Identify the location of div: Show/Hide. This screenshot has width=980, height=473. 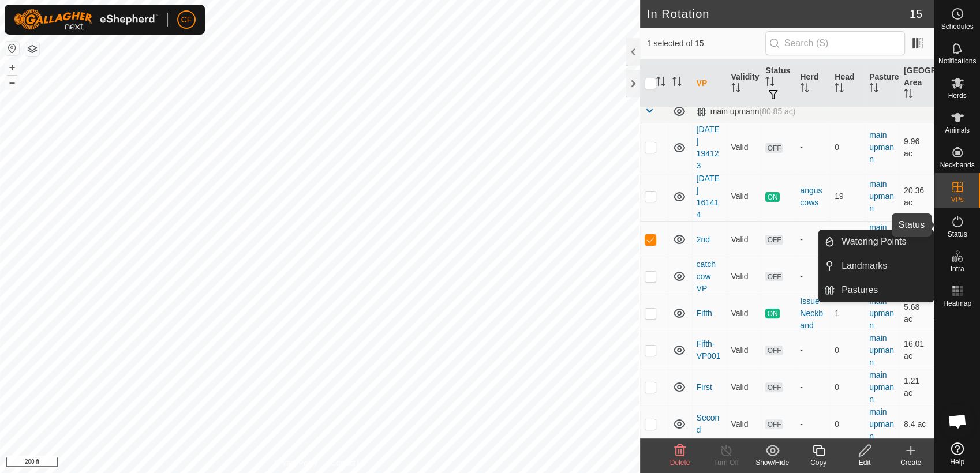
(773, 462).